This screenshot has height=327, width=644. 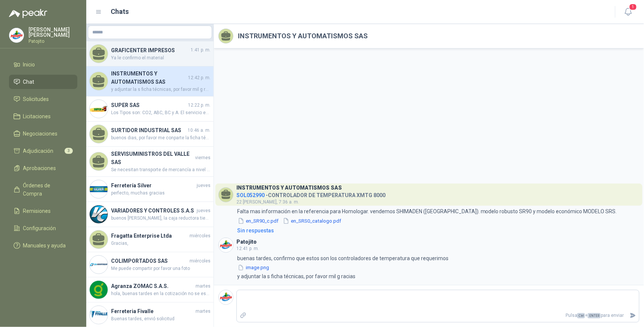 I want to click on h4: SUPER SAS, so click(x=148, y=105).